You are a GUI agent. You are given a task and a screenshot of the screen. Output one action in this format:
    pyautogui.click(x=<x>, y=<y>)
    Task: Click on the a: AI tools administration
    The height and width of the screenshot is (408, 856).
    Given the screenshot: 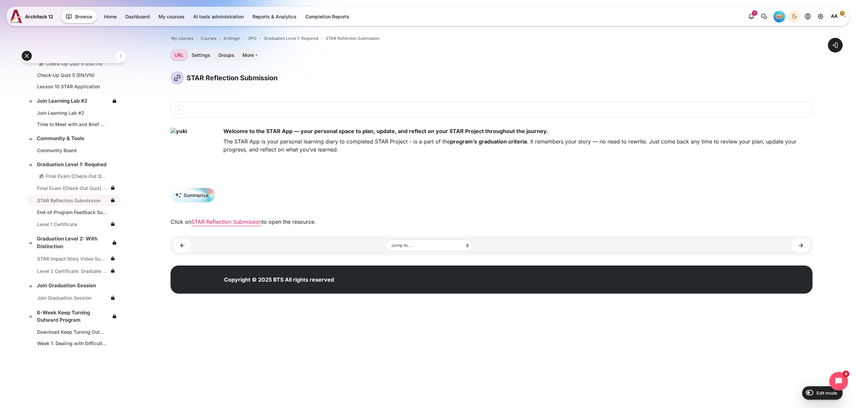 What is the action you would take?
    pyautogui.click(x=218, y=16)
    